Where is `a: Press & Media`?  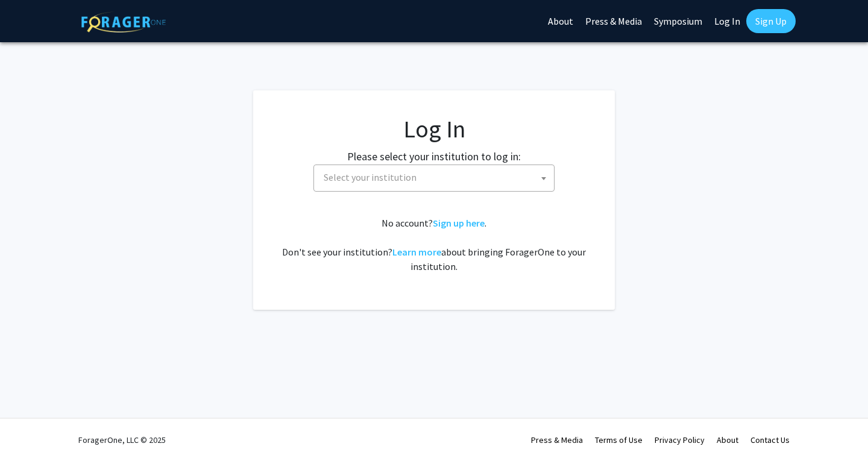 a: Press & Media is located at coordinates (557, 440).